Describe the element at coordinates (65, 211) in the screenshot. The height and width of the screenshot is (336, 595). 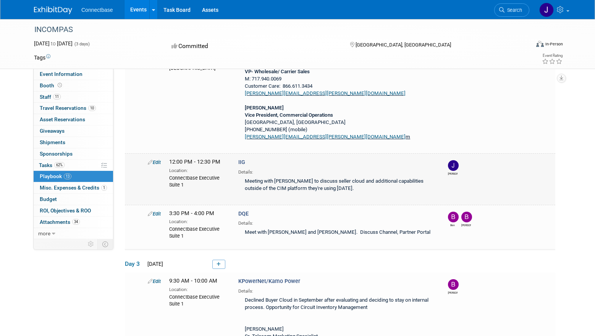
I see `span: ROI, Objectives & ROO` at that location.